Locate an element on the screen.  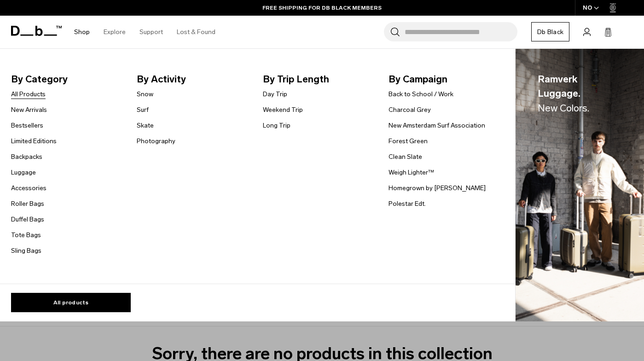
a: Back to School / Work is located at coordinates (421, 94).